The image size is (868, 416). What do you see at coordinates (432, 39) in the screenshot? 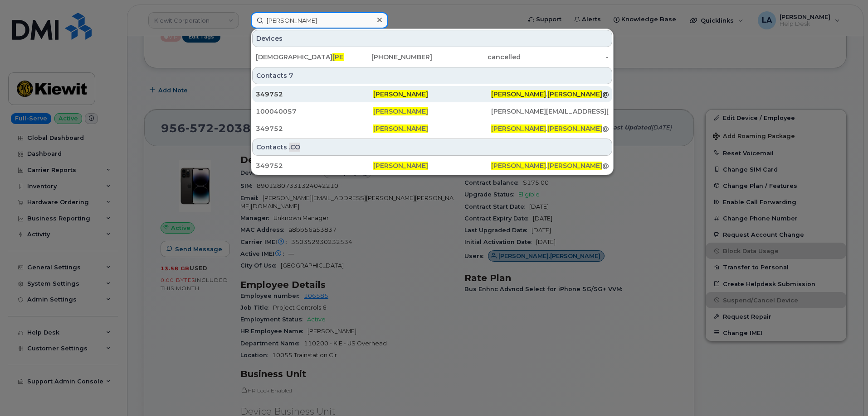
I see `div: Devices` at bounding box center [432, 39].